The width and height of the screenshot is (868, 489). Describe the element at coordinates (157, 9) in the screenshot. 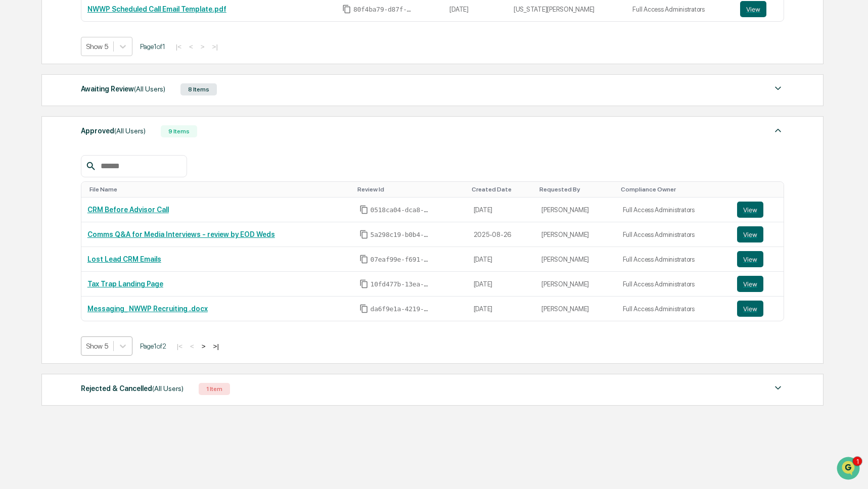

I see `a: NWWP Scheduled Call Email Template.pdf` at that location.